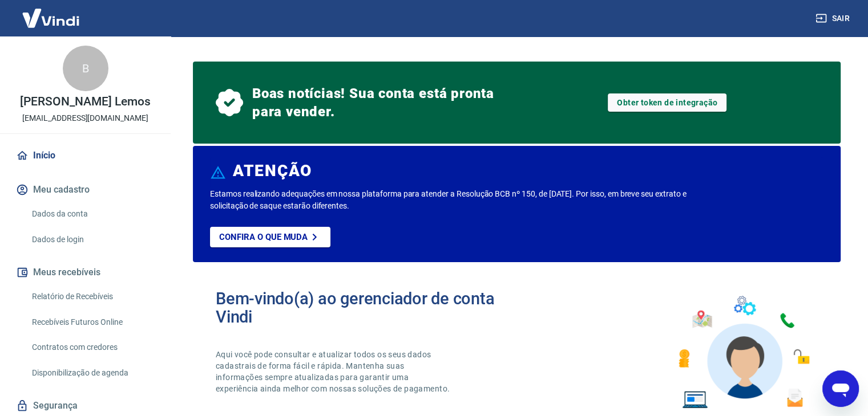 Image resolution: width=868 pixels, height=416 pixels. What do you see at coordinates (85, 272) in the screenshot?
I see `button: Meus recebíveis` at bounding box center [85, 272].